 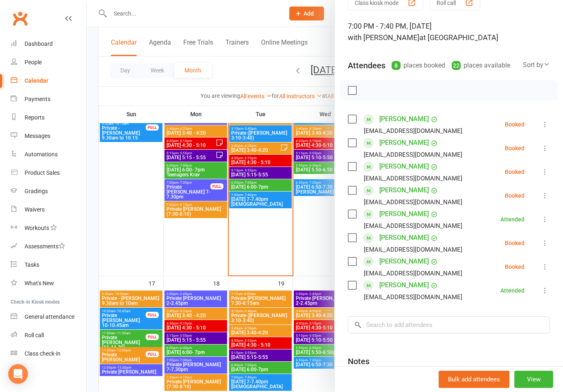 What do you see at coordinates (34, 335) in the screenshot?
I see `div: Roll call` at bounding box center [34, 335].